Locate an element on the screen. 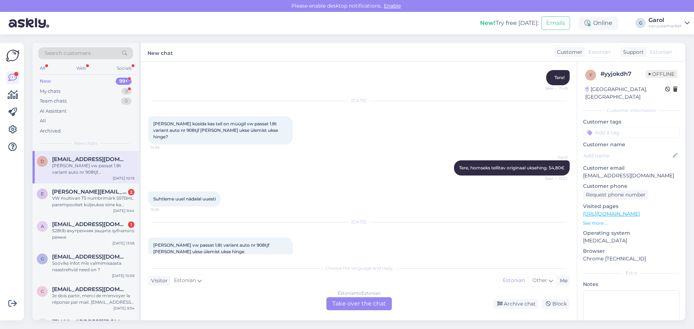  p: See more ... is located at coordinates (631, 223).